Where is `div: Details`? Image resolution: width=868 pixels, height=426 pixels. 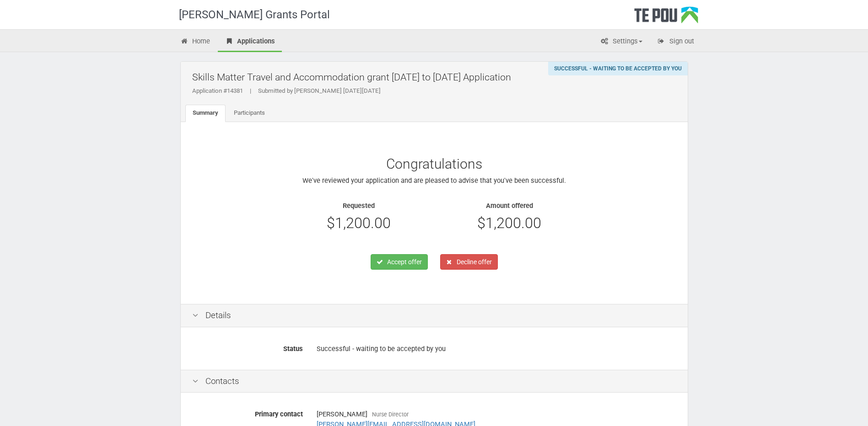
div: Details is located at coordinates (434, 316).